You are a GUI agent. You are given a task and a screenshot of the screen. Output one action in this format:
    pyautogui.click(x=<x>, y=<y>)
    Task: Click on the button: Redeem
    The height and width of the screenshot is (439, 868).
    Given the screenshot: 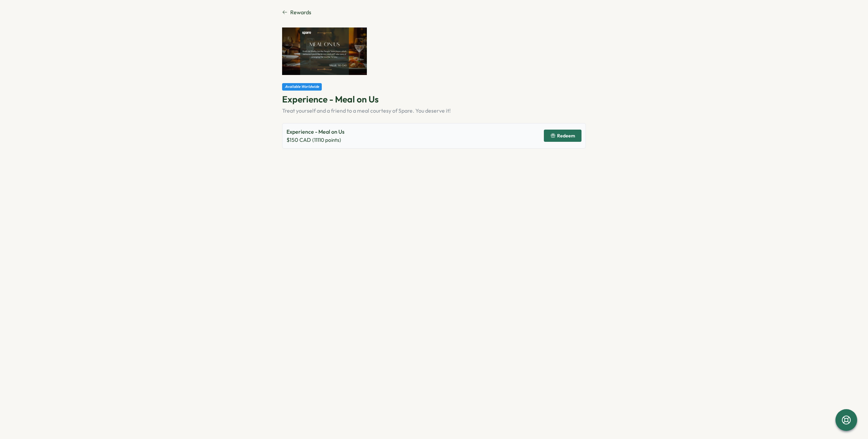 What is the action you would take?
    pyautogui.click(x=563, y=136)
    